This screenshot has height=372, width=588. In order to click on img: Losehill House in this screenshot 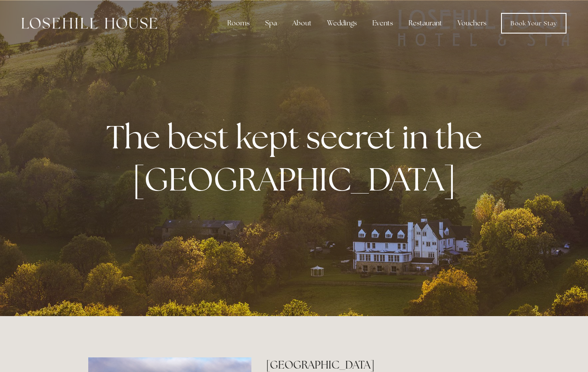, I will do `click(89, 23)`.